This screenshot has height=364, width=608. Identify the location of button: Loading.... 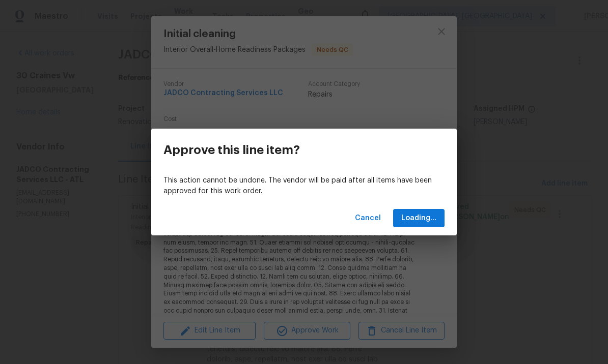
(418, 218).